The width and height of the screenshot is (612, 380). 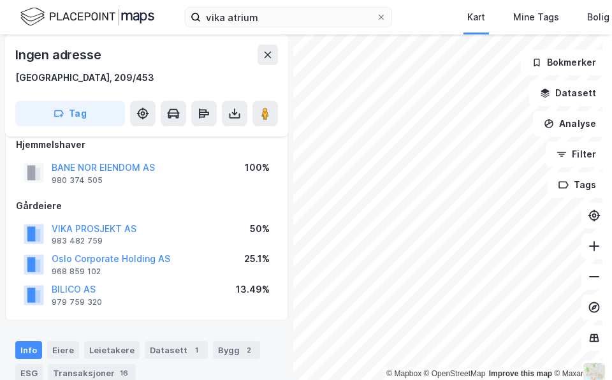 I want to click on button: Analyse, so click(x=570, y=124).